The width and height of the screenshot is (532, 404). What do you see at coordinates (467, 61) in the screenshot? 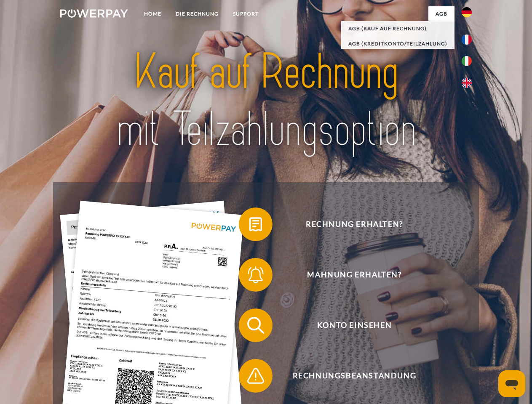
I see `img: it` at bounding box center [467, 61].